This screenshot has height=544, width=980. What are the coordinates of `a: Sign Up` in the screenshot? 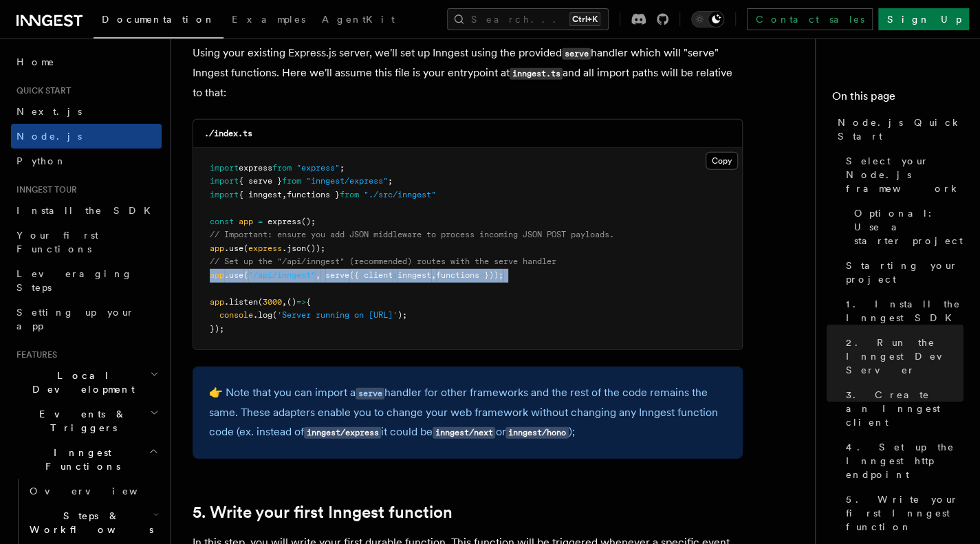 It's located at (924, 20).